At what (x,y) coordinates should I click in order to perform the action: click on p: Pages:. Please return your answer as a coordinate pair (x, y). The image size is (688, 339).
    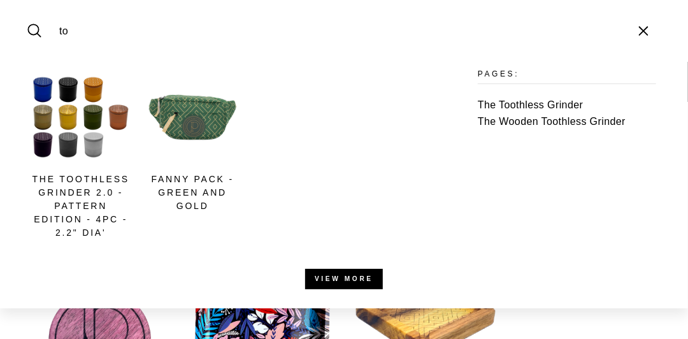
    Looking at the image, I should click on (567, 76).